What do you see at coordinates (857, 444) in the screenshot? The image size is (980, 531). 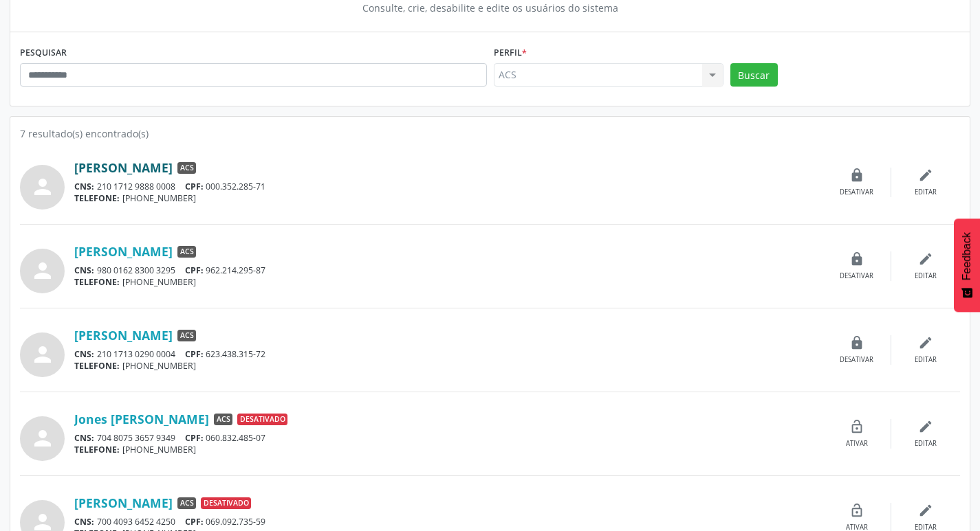 I see `div: Ativar` at bounding box center [857, 444].